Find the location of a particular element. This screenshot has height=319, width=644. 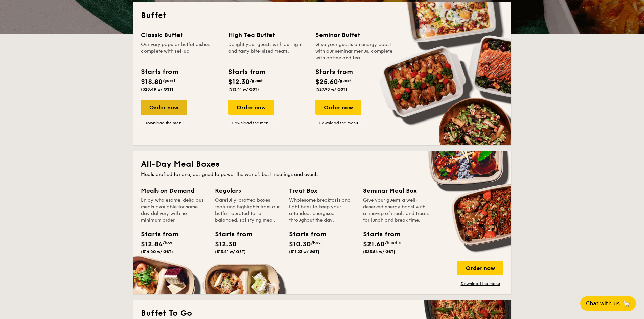

span: $12.84 is located at coordinates (152, 245).